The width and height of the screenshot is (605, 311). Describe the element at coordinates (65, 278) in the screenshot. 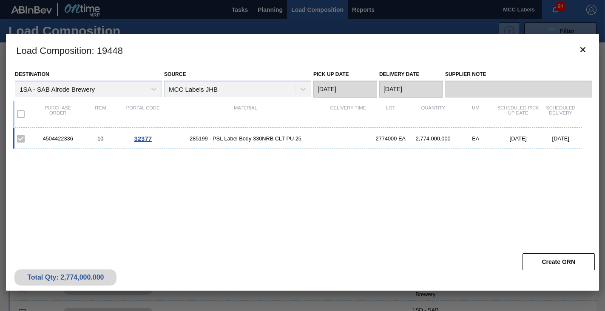

I see `div: Total Qty: 2,774,000.000` at that location.